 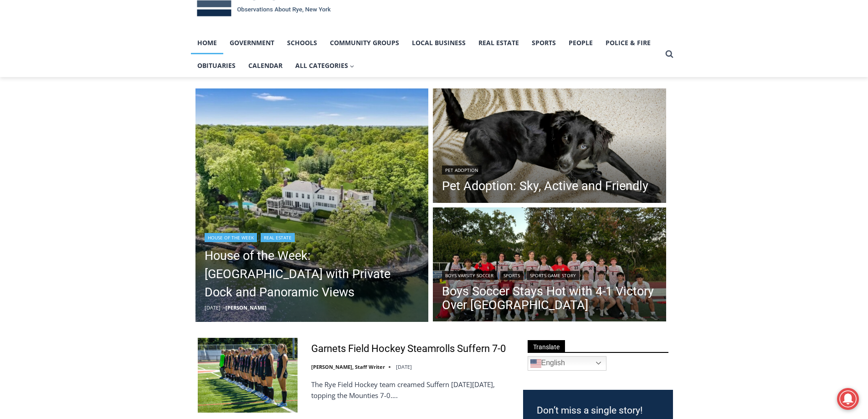 I want to click on img: Garnets Field Hockey Steamrolls Suffern 7-0, so click(x=247, y=375).